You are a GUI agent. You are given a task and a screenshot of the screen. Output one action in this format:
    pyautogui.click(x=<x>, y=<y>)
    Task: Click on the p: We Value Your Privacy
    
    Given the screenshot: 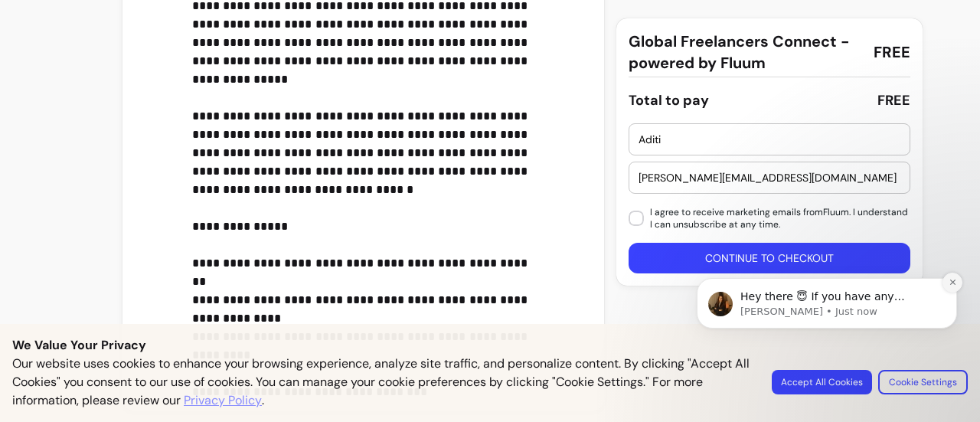 What is the action you would take?
    pyautogui.click(x=490, y=345)
    